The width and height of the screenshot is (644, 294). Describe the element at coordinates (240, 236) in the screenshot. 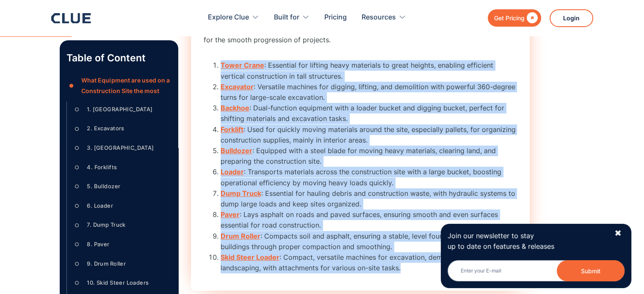

I see `strong: Drum Roller` at that location.